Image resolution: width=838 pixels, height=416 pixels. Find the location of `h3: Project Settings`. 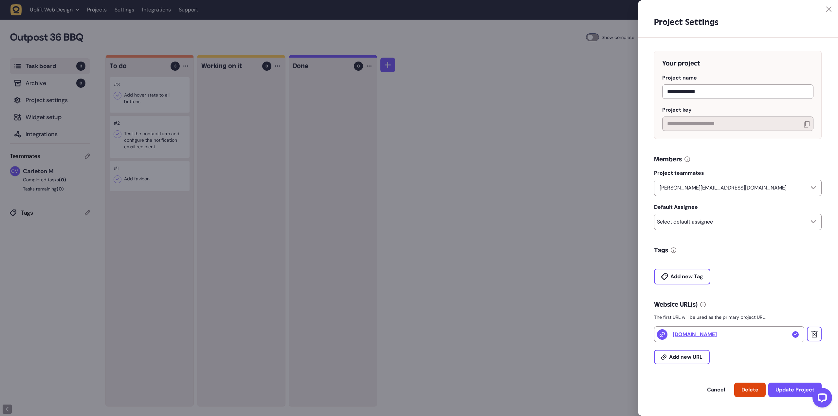

h3: Project Settings is located at coordinates (738, 22).